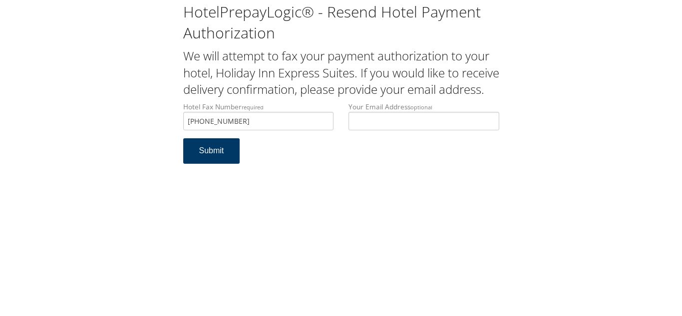 The width and height of the screenshot is (682, 316). I want to click on label: Your Email Address, so click(424, 116).